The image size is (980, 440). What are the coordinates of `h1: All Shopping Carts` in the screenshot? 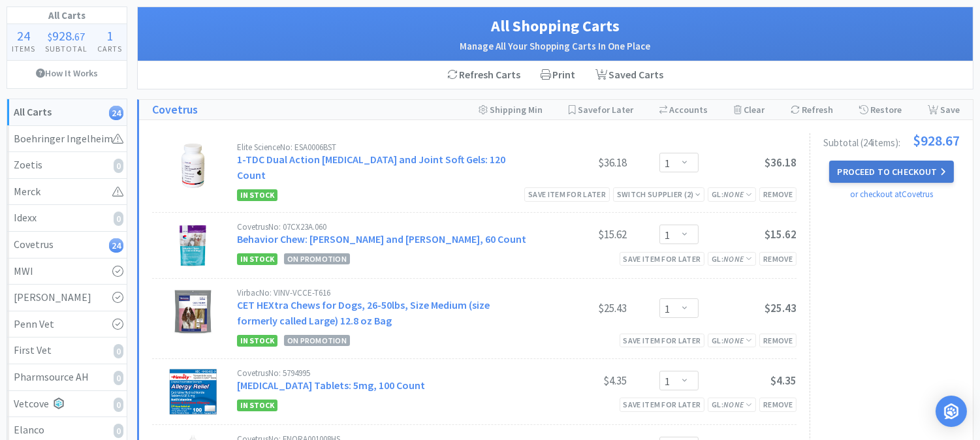 It's located at (554, 26).